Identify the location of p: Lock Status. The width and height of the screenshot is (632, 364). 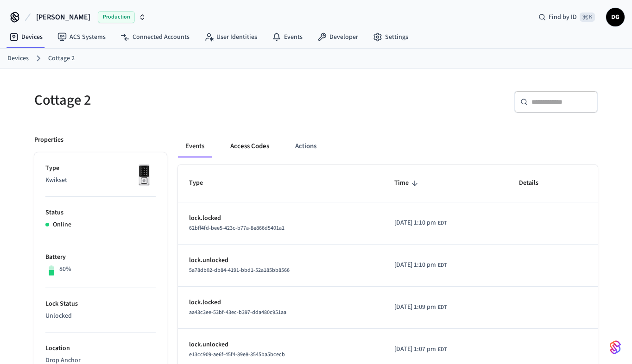
(101, 304).